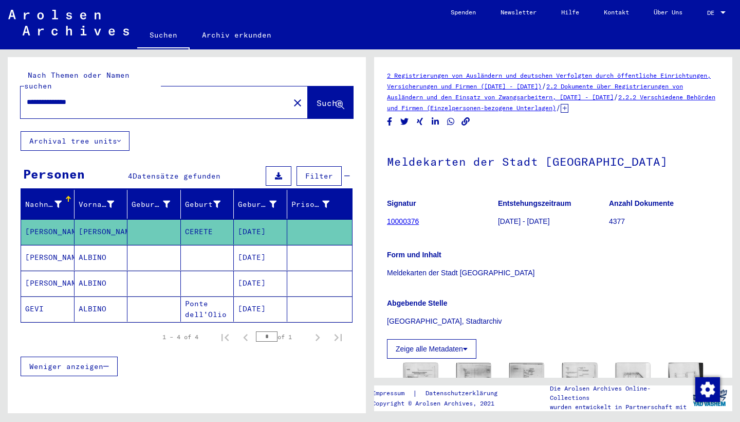  I want to click on mat-label: Nach Themen oder Namen suchen, so click(77, 80).